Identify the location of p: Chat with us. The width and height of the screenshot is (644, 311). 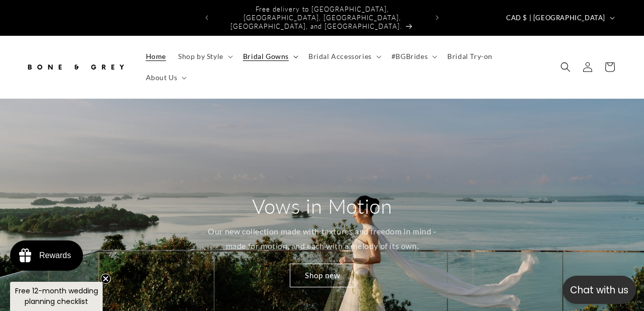
(600, 290).